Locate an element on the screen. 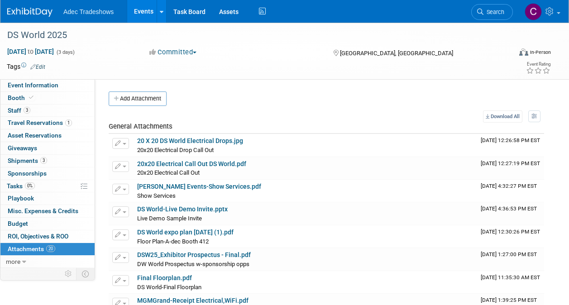 The height and width of the screenshot is (305, 569). span: 20 is located at coordinates (51, 249).